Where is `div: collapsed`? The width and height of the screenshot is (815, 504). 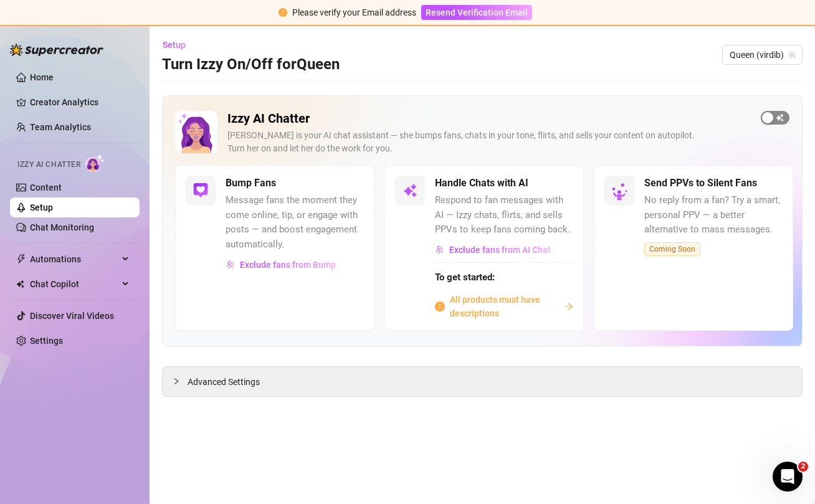 div: collapsed is located at coordinates (180, 381).